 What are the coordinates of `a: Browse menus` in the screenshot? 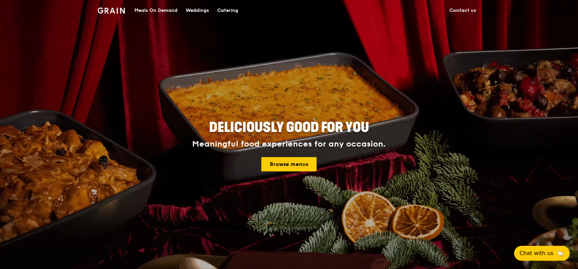 It's located at (289, 164).